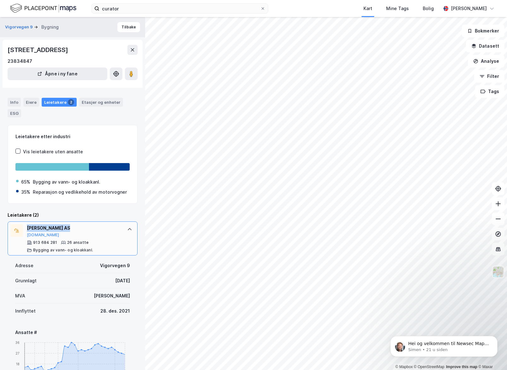  What do you see at coordinates (78, 242) in the screenshot?
I see `div: 26 ansatte` at bounding box center [78, 242].